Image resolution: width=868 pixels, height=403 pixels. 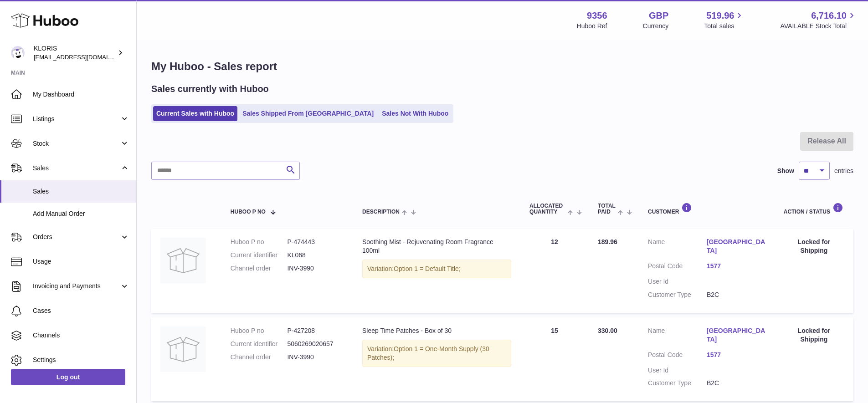 What do you see at coordinates (81, 261) in the screenshot?
I see `span: Usage` at bounding box center [81, 261].